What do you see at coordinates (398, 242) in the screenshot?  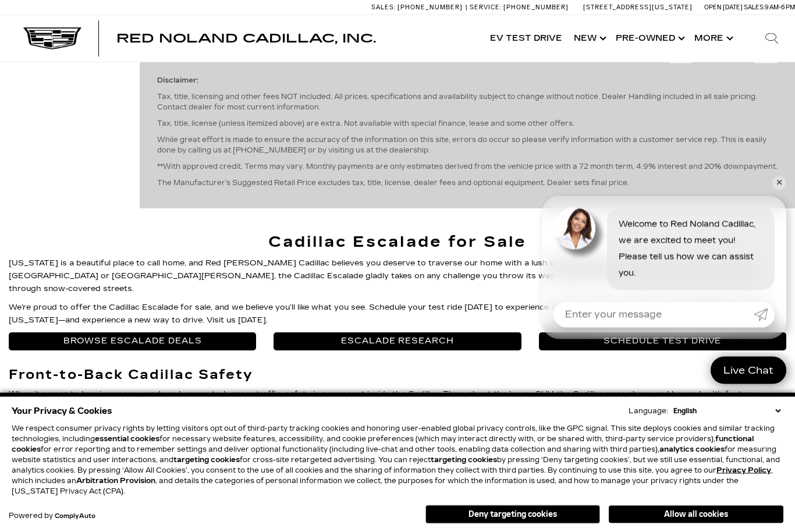 I see `strong: Cadillac Escalade for Sale` at bounding box center [398, 242].